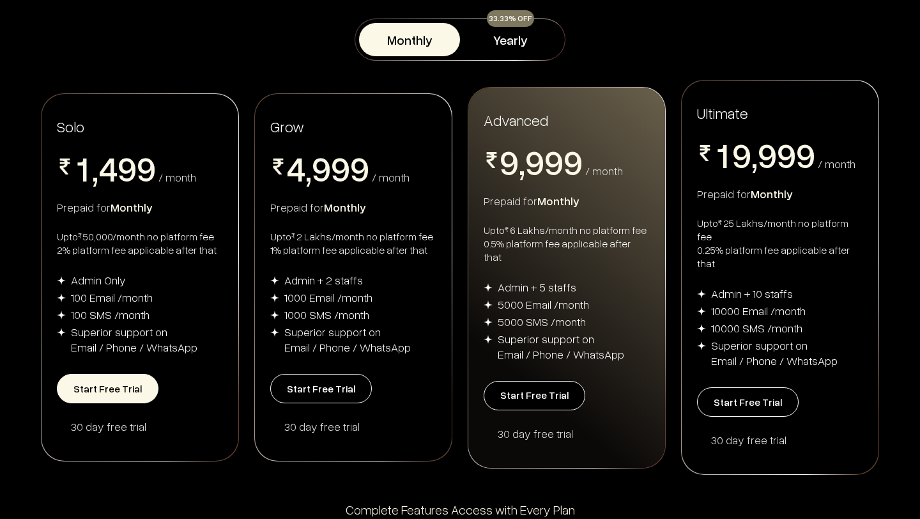  Describe the element at coordinates (516, 119) in the screenshot. I see `span: Advanced` at that location.